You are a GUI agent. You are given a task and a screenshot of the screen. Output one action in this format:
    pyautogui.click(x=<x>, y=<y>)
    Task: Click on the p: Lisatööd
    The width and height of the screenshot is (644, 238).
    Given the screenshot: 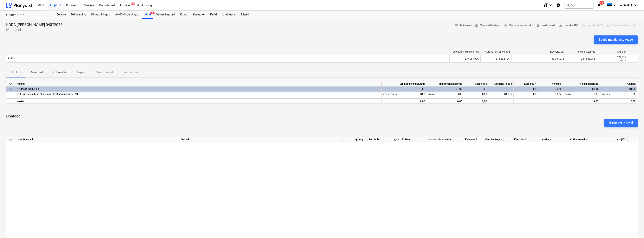 What is the action you would take?
    pyautogui.click(x=322, y=116)
    